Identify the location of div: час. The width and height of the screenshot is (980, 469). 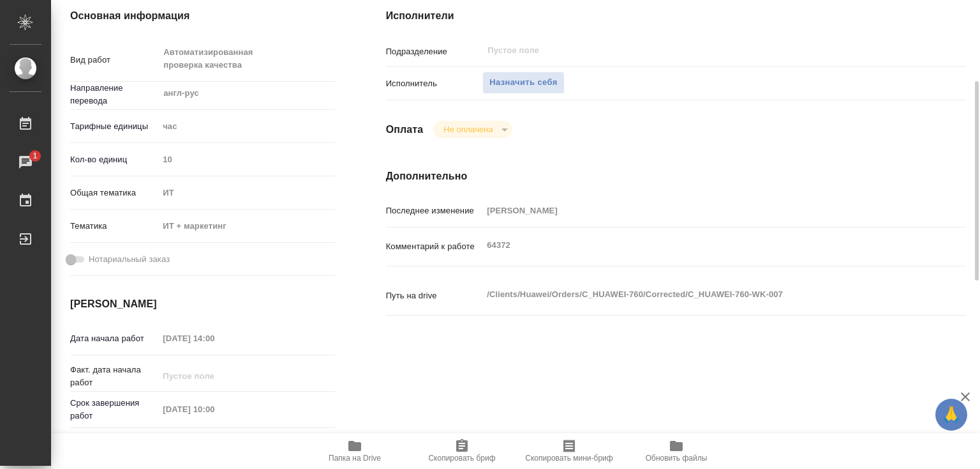
(246, 126).